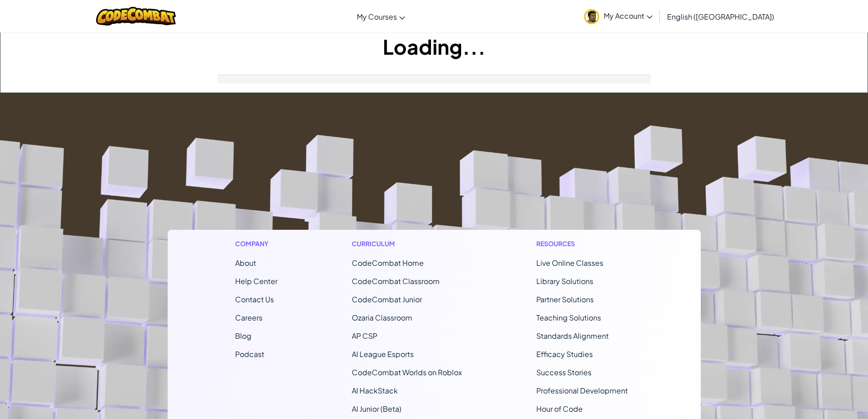  What do you see at coordinates (256, 244) in the screenshot?
I see `h1: Company` at bounding box center [256, 244].